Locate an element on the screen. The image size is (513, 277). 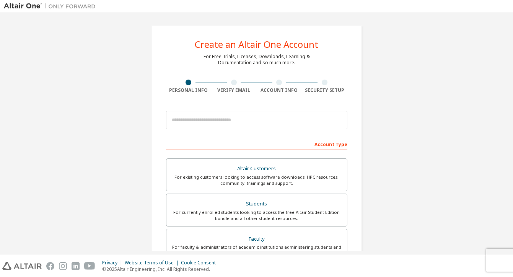
div: Security Setup is located at coordinates (324, 90).